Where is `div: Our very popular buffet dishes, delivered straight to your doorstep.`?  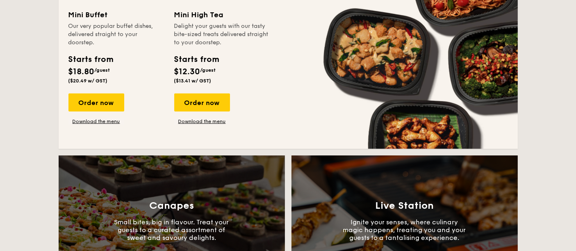 div: Our very popular buffet dishes, delivered straight to your doorstep. is located at coordinates (116, 34).